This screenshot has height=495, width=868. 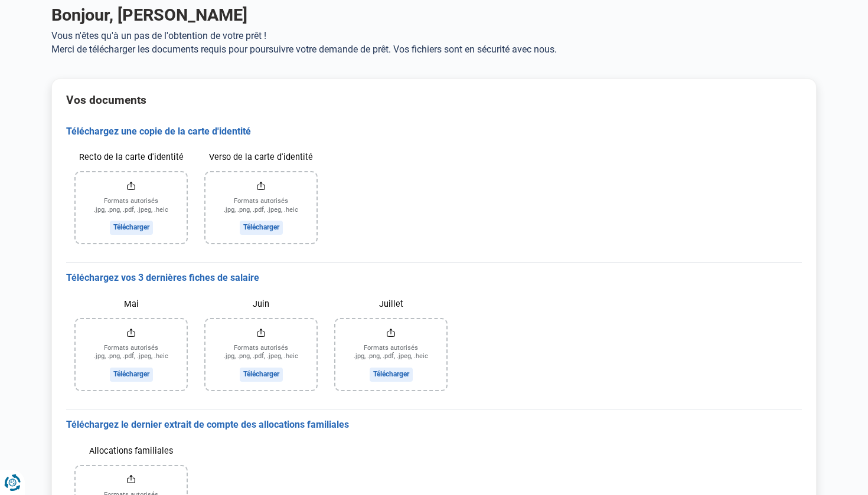 What do you see at coordinates (434, 425) in the screenshot?
I see `h3: Téléchargez le dernier extrait de compte des allocations familiales` at bounding box center [434, 425].